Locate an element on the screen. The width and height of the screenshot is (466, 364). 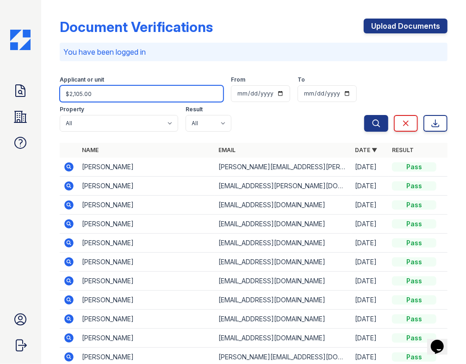
label: Applicant or unit is located at coordinates (82, 80).